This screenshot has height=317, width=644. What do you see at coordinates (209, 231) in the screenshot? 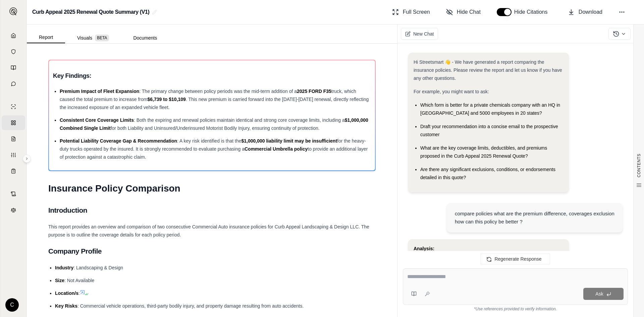
I see `span: This report provides an overview and comparison of two consecutive Commercial Auto insurance poli...` at bounding box center [209, 231].